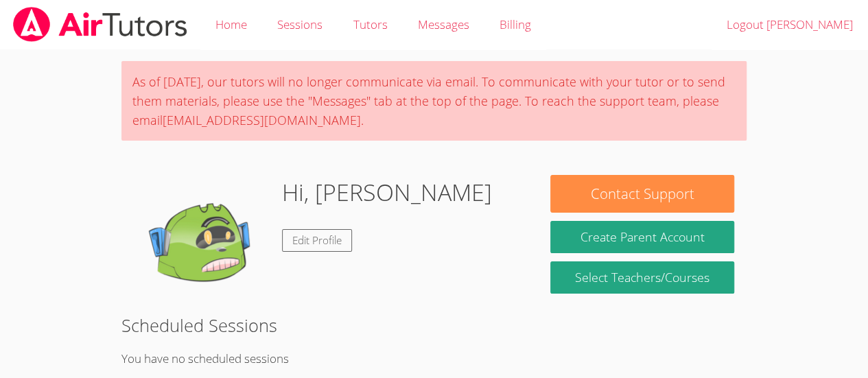 The height and width of the screenshot is (378, 868). What do you see at coordinates (434, 359) in the screenshot?
I see `p: You have no scheduled sessions` at bounding box center [434, 359].